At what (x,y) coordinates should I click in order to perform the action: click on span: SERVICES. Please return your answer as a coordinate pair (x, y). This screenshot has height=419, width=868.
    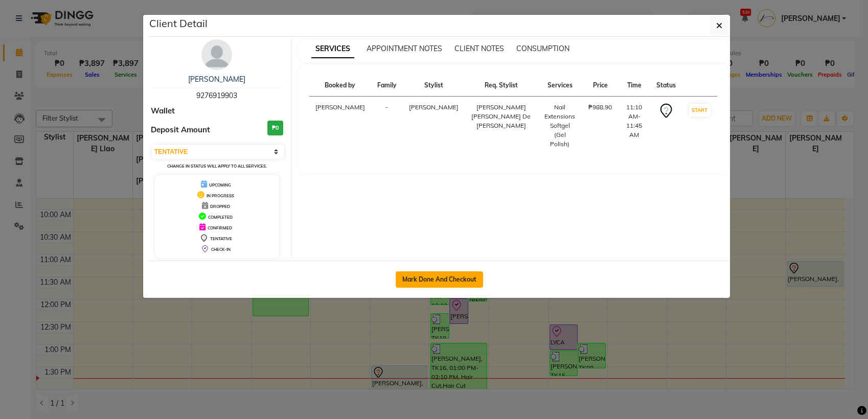
    Looking at the image, I should click on (333, 49).